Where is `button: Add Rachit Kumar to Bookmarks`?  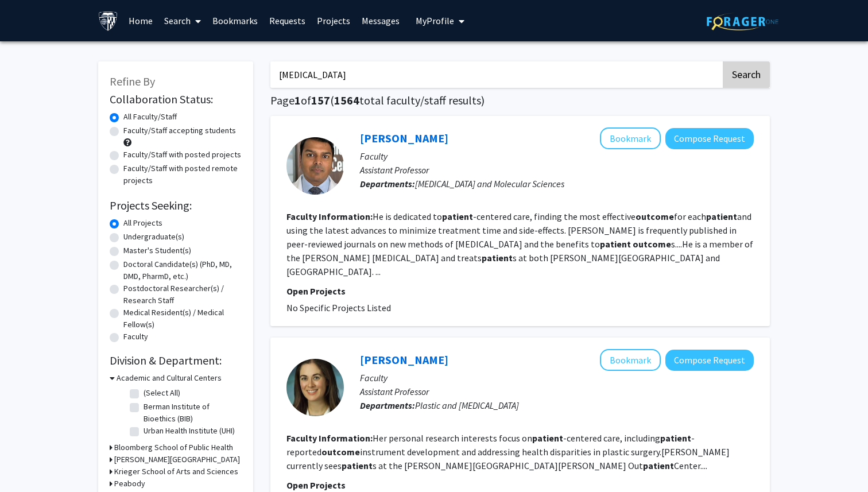
button: Add Rachit Kumar to Bookmarks is located at coordinates (631, 138).